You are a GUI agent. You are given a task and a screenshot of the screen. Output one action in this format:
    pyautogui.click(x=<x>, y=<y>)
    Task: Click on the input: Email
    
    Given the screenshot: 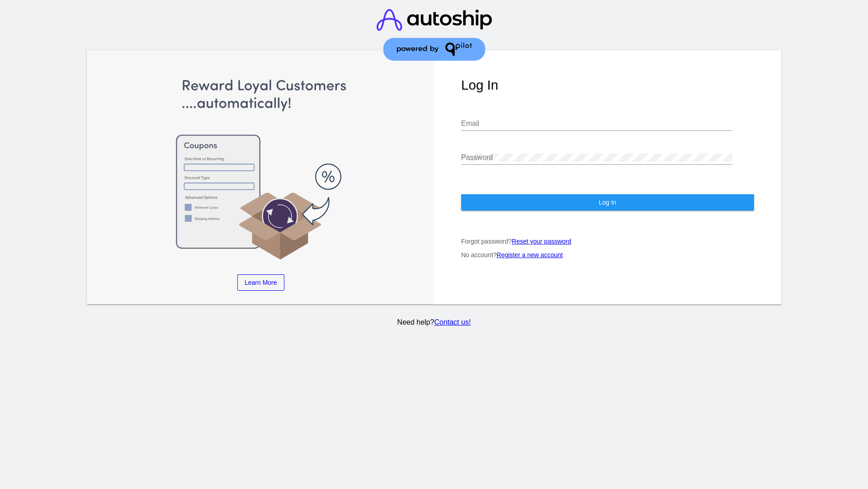 What is the action you would take?
    pyautogui.click(x=597, y=124)
    